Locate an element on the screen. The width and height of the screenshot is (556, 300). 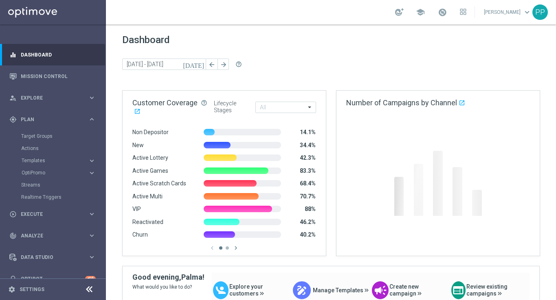
a: Target Groups is located at coordinates (53, 136).